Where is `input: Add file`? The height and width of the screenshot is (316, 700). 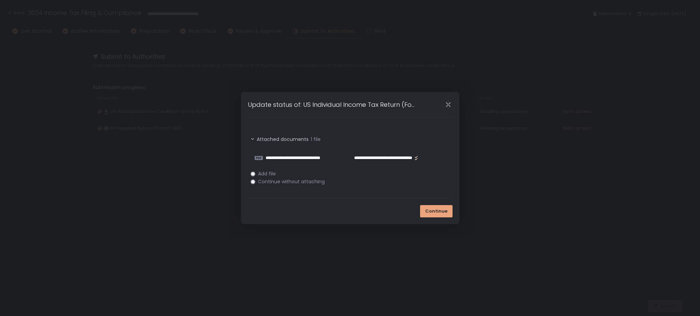 input: Add file is located at coordinates (253, 174).